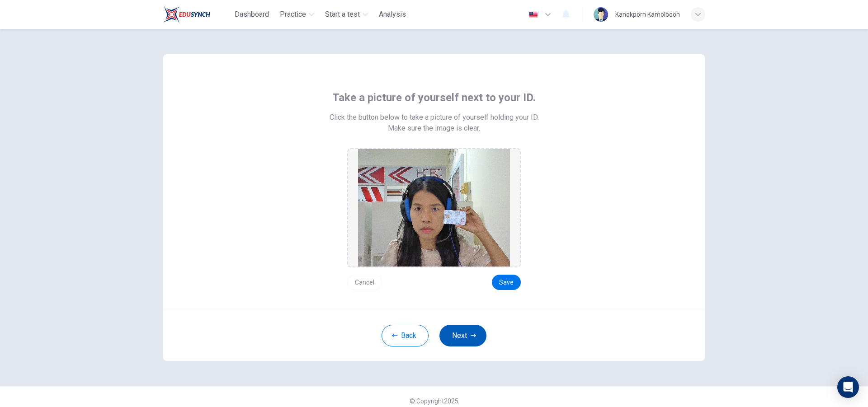  Describe the element at coordinates (848, 387) in the screenshot. I see `div: Open Intercom Messenger` at that location.